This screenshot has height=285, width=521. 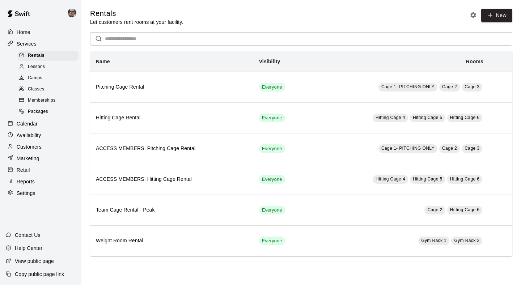 I want to click on h6: ACCESS MEMBERS: Pitching Cage Rental, so click(x=172, y=149).